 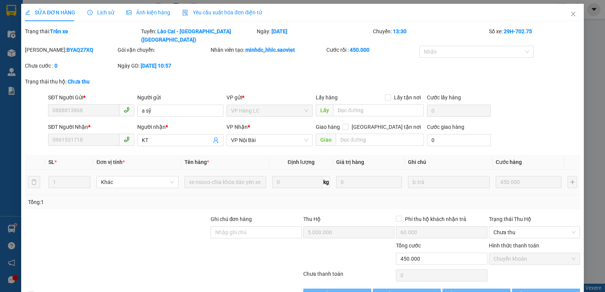 What do you see at coordinates (101, 12) in the screenshot?
I see `span: Lịch sử` at bounding box center [101, 12].